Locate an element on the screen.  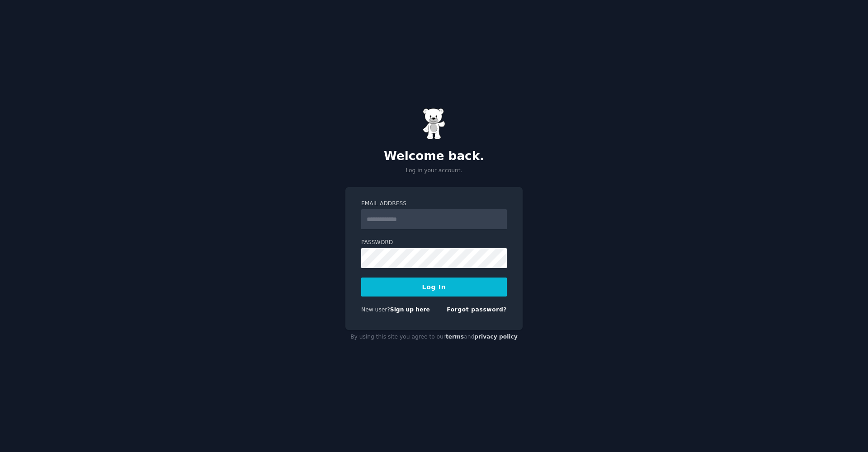
a: terms is located at coordinates (454, 337).